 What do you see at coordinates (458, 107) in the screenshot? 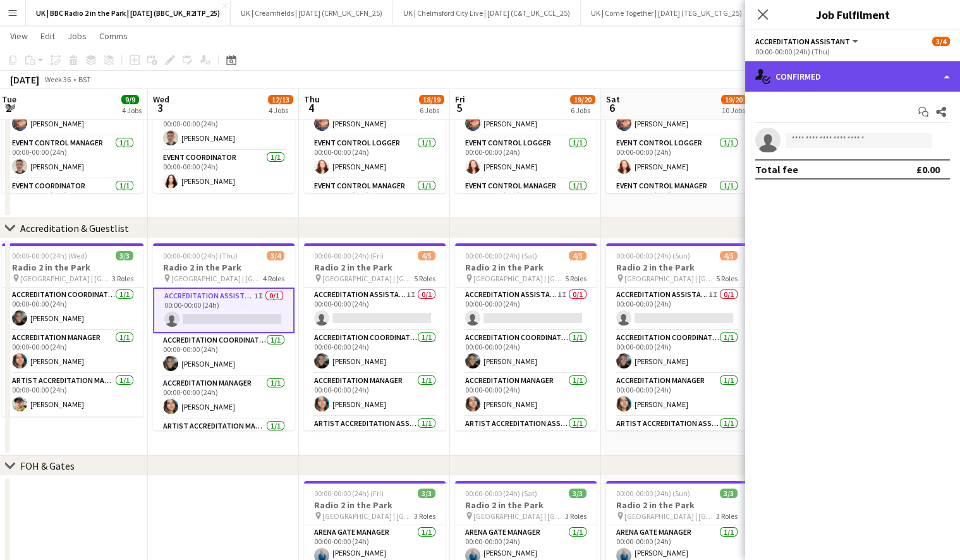
I see `span: 5` at bounding box center [458, 107].